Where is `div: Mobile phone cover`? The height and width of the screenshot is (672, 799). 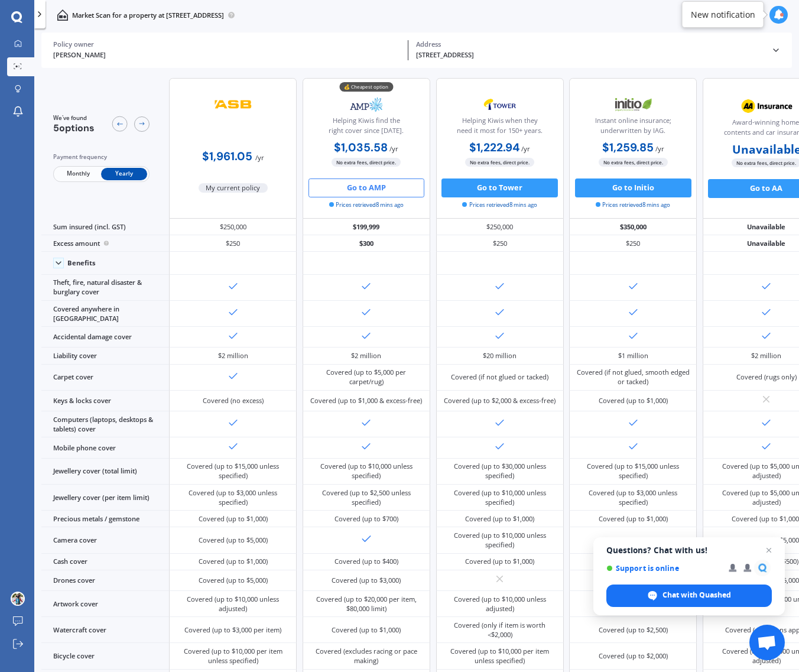 div: Mobile phone cover is located at coordinates (105, 447).